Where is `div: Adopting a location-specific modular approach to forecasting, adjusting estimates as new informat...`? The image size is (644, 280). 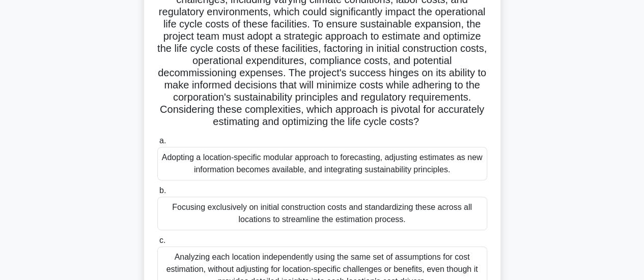
div: Adopting a location-specific modular approach to forecasting, adjusting estimates as new informat... is located at coordinates (322, 164).